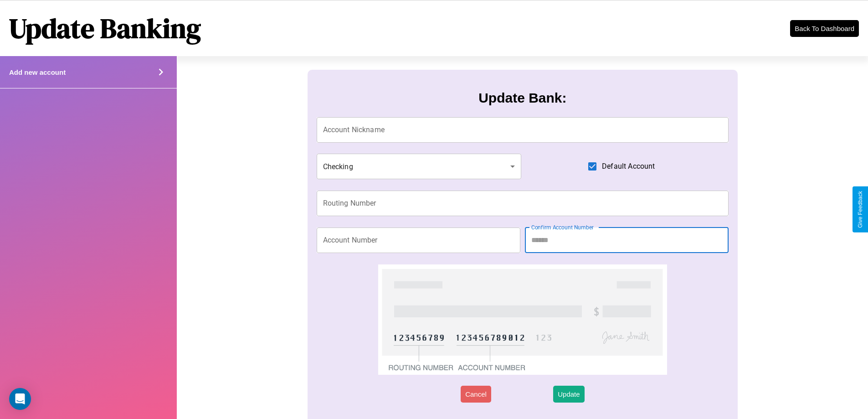 This screenshot has height=419, width=868. I want to click on label: Confirm Account Number, so click(562, 227).